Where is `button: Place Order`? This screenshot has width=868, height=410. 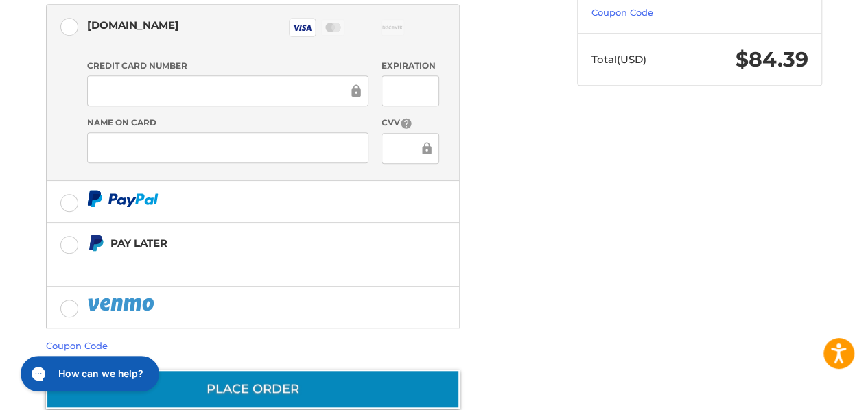 button: Place Order is located at coordinates (253, 389).